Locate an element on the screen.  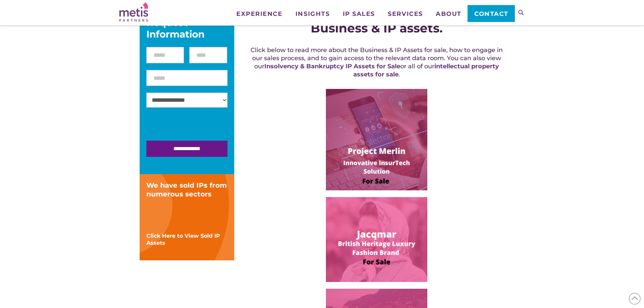
span: Services is located at coordinates (405, 14).